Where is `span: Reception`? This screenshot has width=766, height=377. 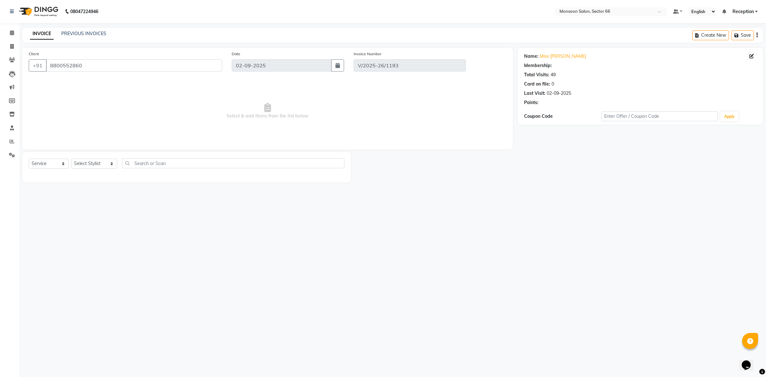 span: Reception is located at coordinates (743, 11).